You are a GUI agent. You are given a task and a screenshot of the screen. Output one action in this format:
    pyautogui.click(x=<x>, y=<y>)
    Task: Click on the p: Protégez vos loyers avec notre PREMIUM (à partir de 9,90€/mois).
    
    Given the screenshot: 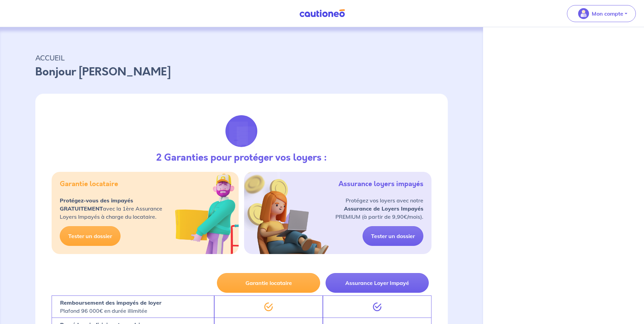 What is the action you would take?
    pyautogui.click(x=379, y=208)
    